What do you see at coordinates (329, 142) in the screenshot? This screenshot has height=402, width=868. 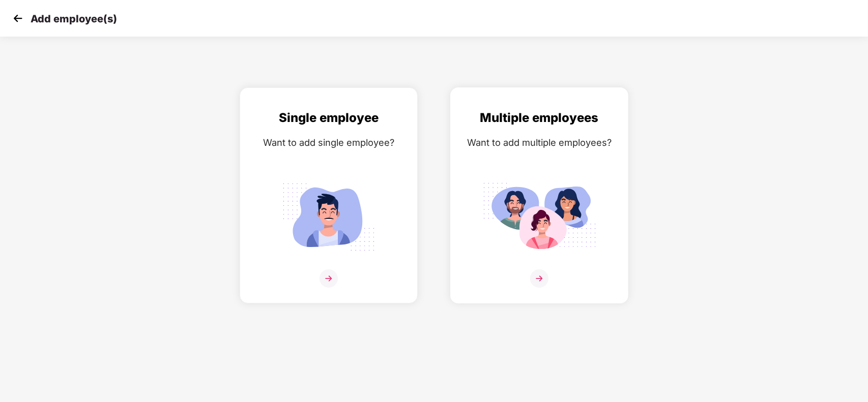 I see `div: Want to add single employee?` at bounding box center [329, 142].